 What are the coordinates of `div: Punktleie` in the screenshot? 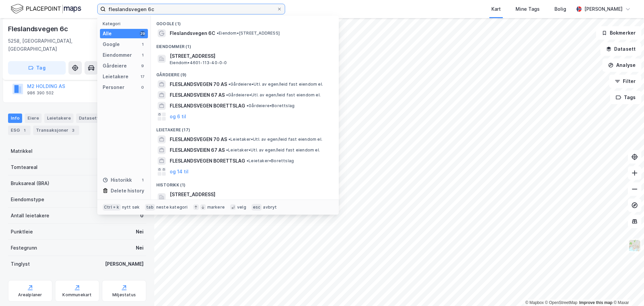 It's located at (22, 232).